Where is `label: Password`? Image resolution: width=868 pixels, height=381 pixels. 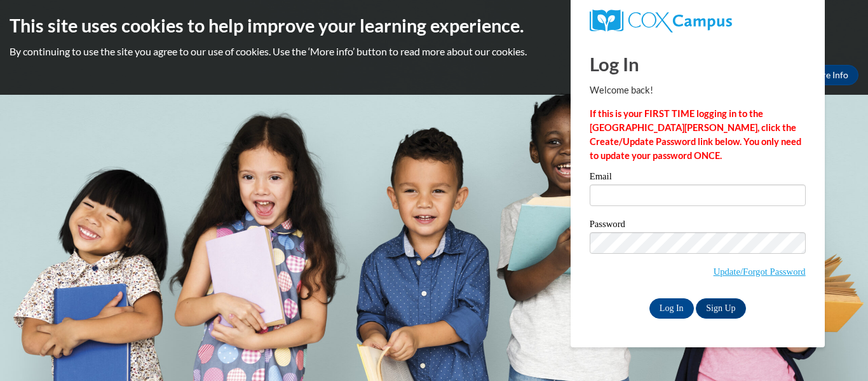
label: Password is located at coordinates (697, 226).